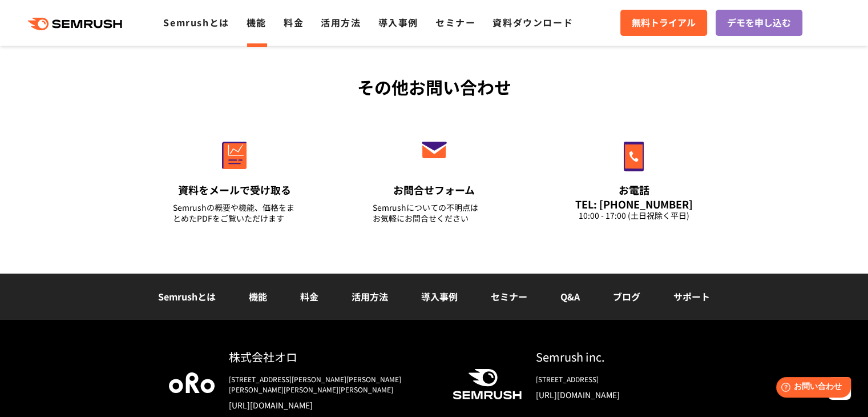  What do you see at coordinates (235, 178) in the screenshot?
I see `a: 資料をメールで受け取る Semrushの概要や機能、価格をまとめたPDFをご覧いただけます` at bounding box center [235, 178].